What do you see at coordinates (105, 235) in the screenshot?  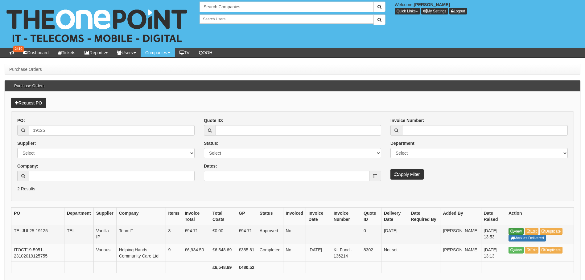 I see `td: Vanilla IP` at bounding box center [105, 235].